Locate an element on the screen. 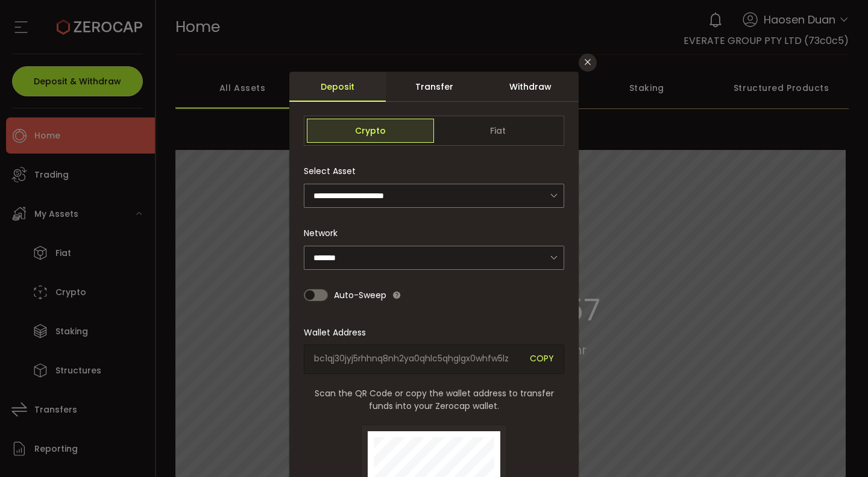 The width and height of the screenshot is (868, 477). div: Chat Widget is located at coordinates (796, 412).